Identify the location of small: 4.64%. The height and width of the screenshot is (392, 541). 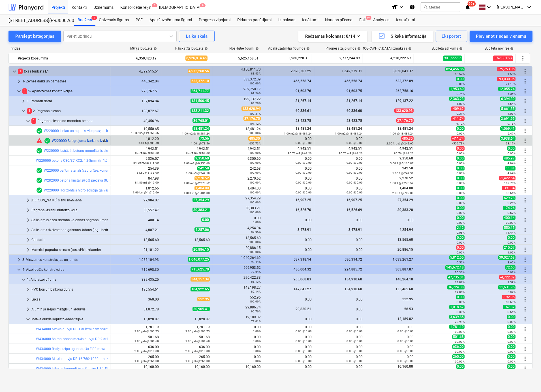
(512, 104).